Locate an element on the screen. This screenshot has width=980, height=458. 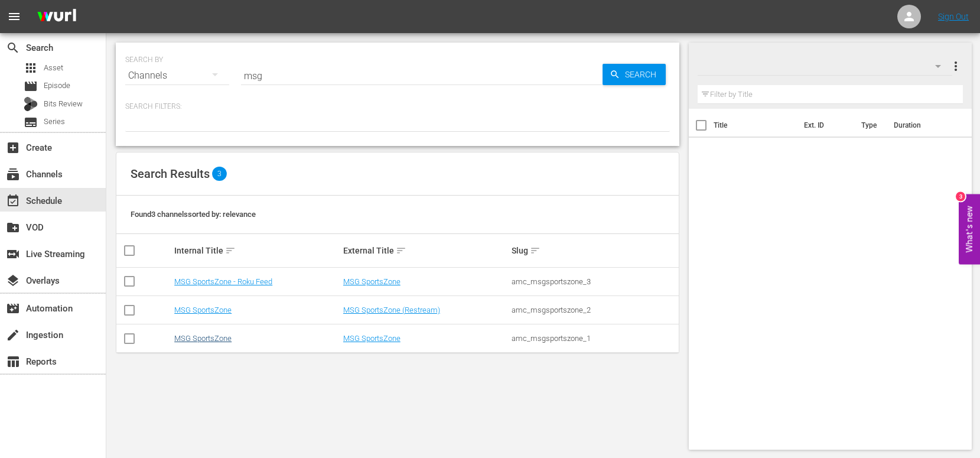
span: menu is located at coordinates (14, 17).